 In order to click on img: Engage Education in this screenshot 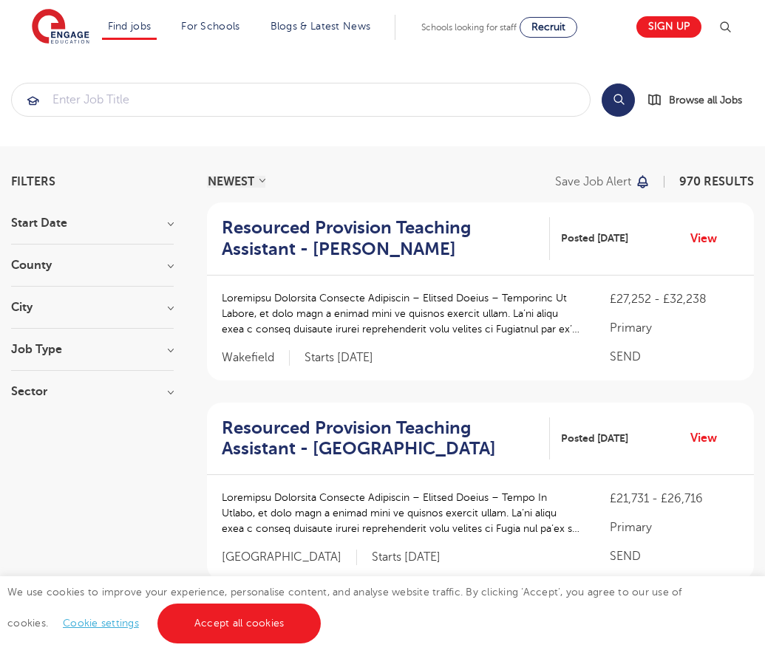, I will do `click(61, 27)`.